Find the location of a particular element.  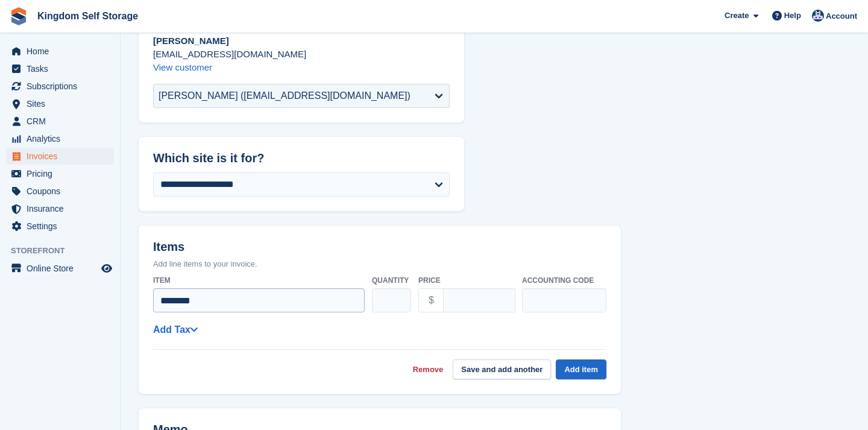

p: Add line items to your invoice. is located at coordinates (380, 264).